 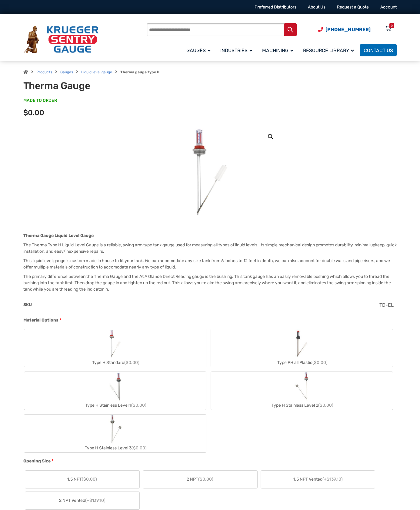 What do you see at coordinates (82, 479) in the screenshot?
I see `span: 1.5 NPT` at bounding box center [82, 479].